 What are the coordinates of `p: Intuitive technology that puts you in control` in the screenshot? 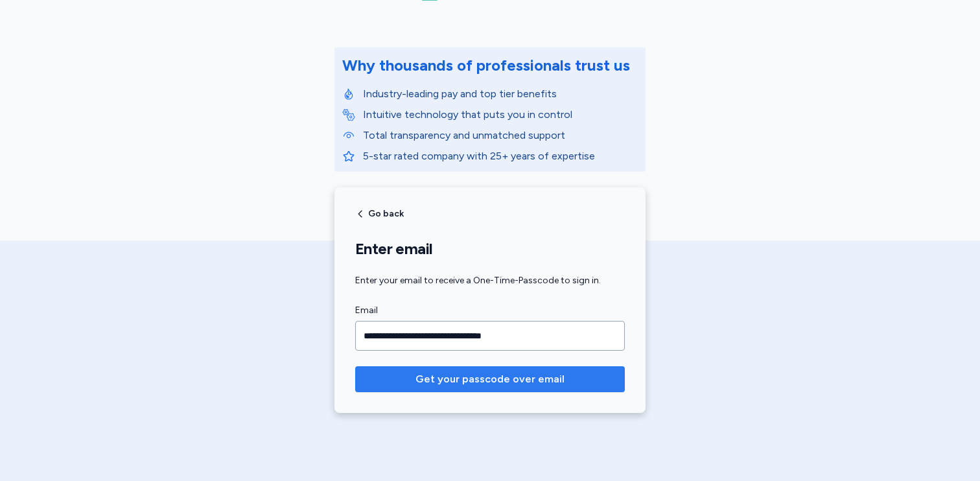 It's located at (500, 115).